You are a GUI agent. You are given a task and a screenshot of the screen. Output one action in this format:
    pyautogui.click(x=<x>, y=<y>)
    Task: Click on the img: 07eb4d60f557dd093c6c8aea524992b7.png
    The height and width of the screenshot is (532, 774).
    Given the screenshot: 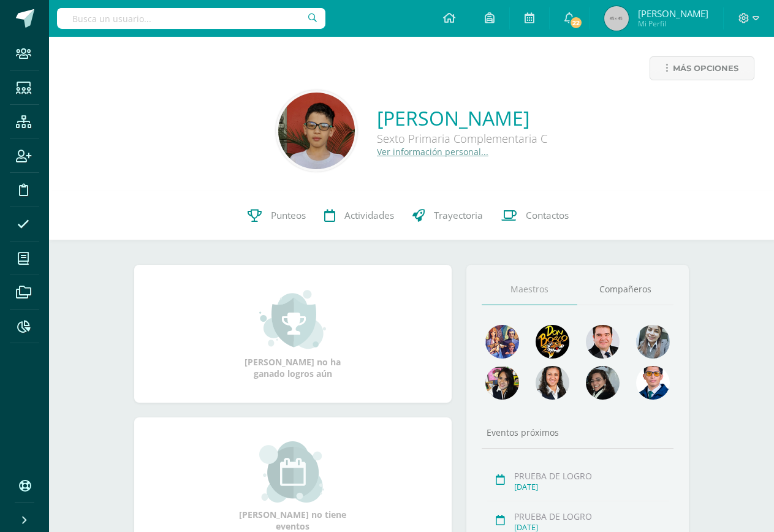 What is the action you would take?
    pyautogui.click(x=653, y=382)
    